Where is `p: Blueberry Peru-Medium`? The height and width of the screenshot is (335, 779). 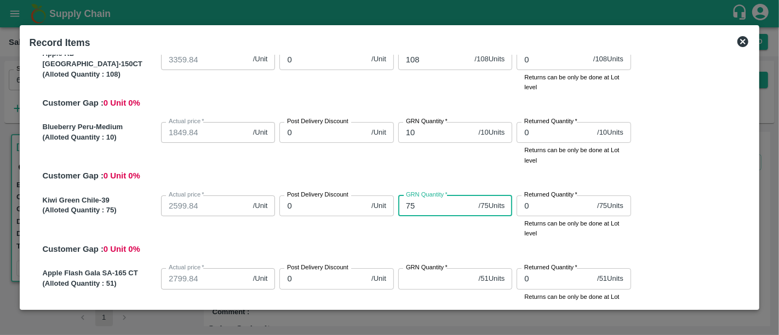 p: Blueberry Peru-Medium is located at coordinates (100, 127).